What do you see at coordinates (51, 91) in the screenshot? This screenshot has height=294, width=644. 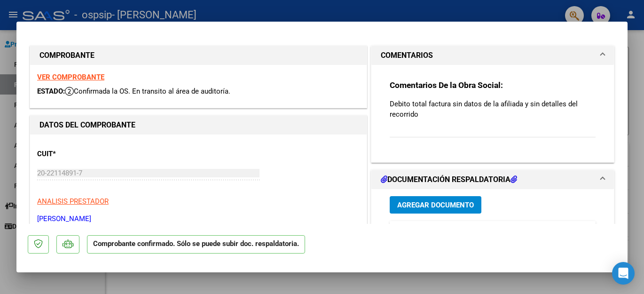 I see `span: ESTADO:` at bounding box center [51, 91].